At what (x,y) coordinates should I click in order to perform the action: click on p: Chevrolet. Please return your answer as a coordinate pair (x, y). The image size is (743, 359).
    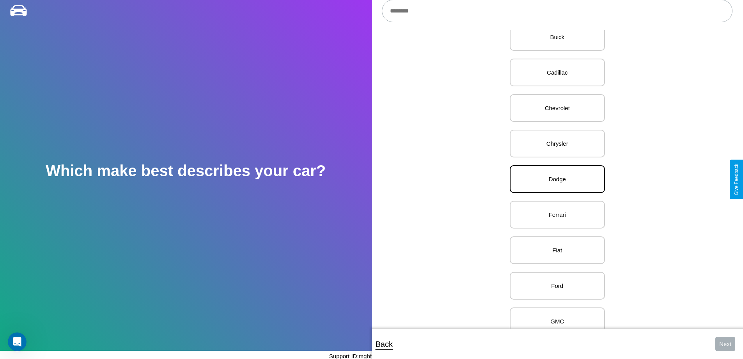
    Looking at the image, I should click on (558, 108).